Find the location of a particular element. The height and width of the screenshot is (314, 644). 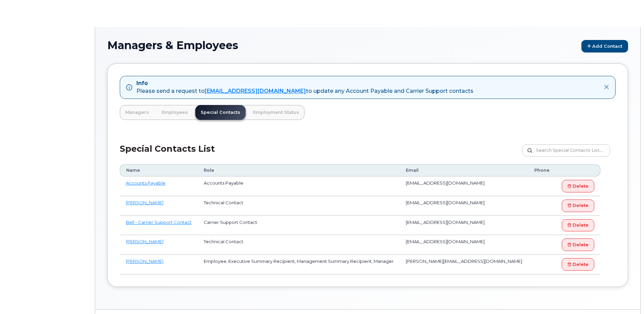

a: Special Contacts is located at coordinates (220, 112).